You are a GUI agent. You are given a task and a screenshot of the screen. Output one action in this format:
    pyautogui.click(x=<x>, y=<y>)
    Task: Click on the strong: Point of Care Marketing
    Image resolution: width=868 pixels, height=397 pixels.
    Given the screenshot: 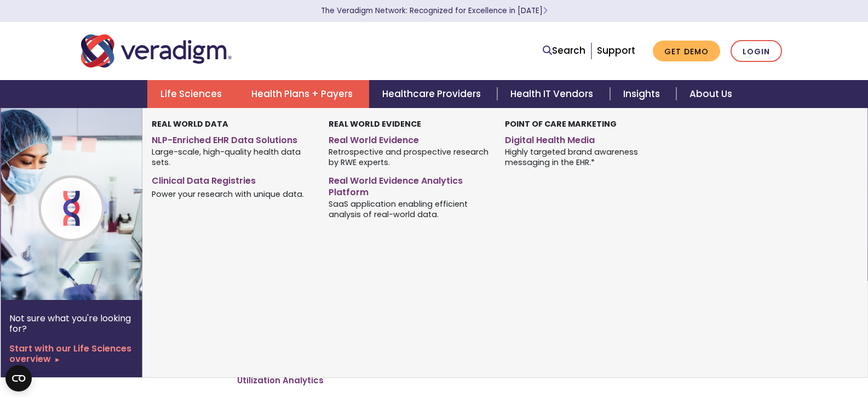 What is the action you would take?
    pyautogui.click(x=561, y=124)
    